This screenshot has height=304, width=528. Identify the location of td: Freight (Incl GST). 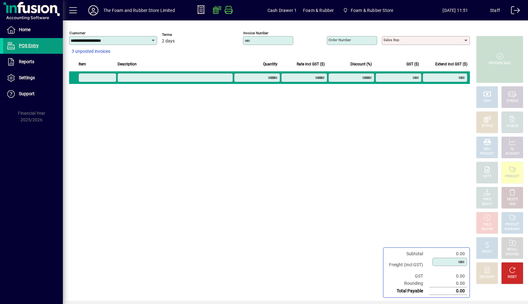
(408, 265).